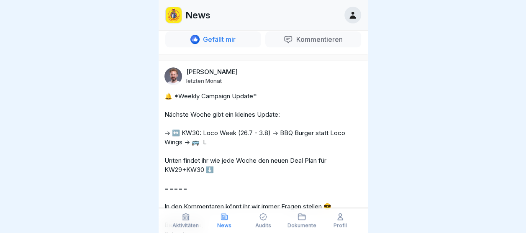 The width and height of the screenshot is (526, 233). What do you see at coordinates (263, 226) in the screenshot?
I see `p: Audits` at bounding box center [263, 226].